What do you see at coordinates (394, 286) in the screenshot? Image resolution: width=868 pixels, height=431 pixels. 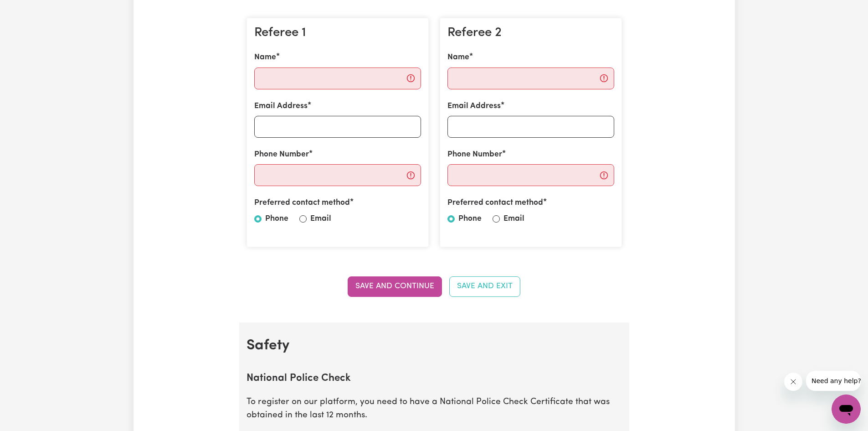 I see `button: Save and Continue` at bounding box center [394, 286].